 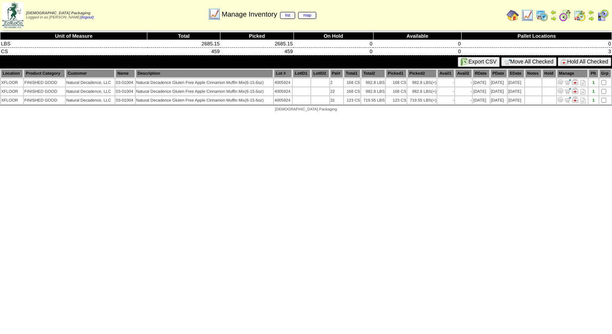 I want to click on img: calendarcustomer.gif, so click(x=603, y=15).